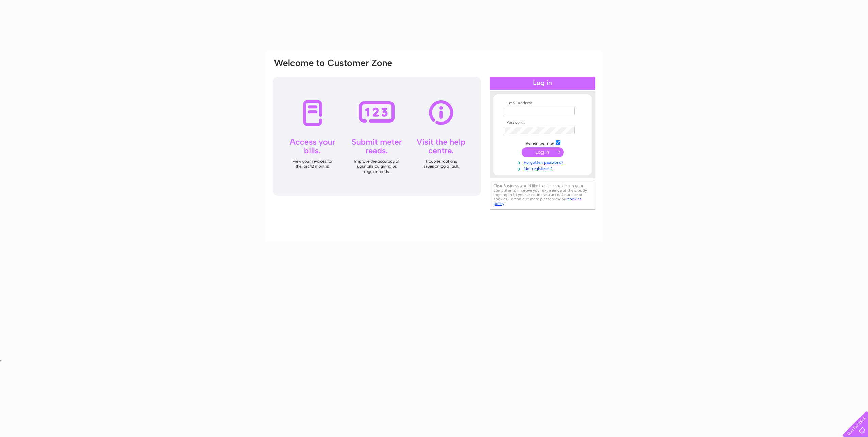 This screenshot has height=437, width=868. Describe the element at coordinates (543, 168) in the screenshot. I see `a: Not registered?` at that location.